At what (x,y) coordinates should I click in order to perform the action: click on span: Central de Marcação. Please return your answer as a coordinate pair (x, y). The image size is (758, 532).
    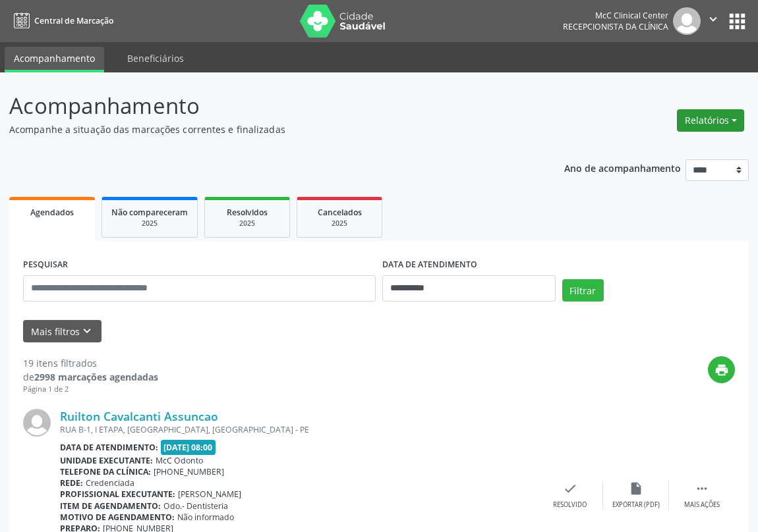
    Looking at the image, I should click on (73, 21).